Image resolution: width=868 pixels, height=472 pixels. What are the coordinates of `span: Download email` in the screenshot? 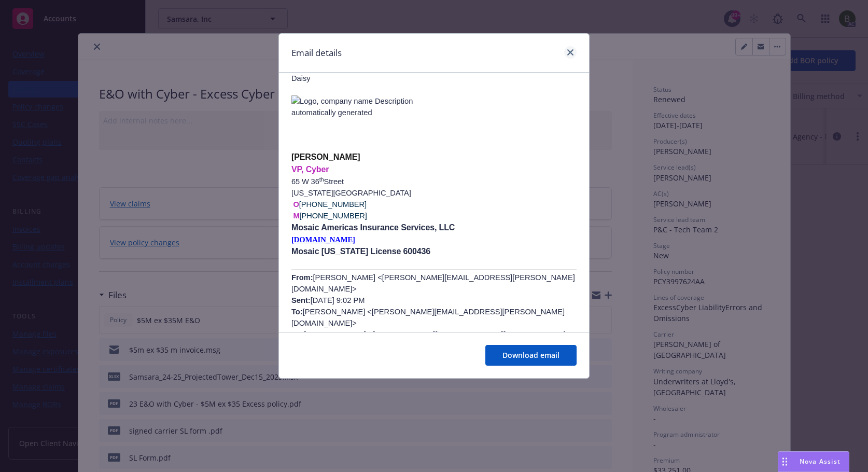 It's located at (531, 355).